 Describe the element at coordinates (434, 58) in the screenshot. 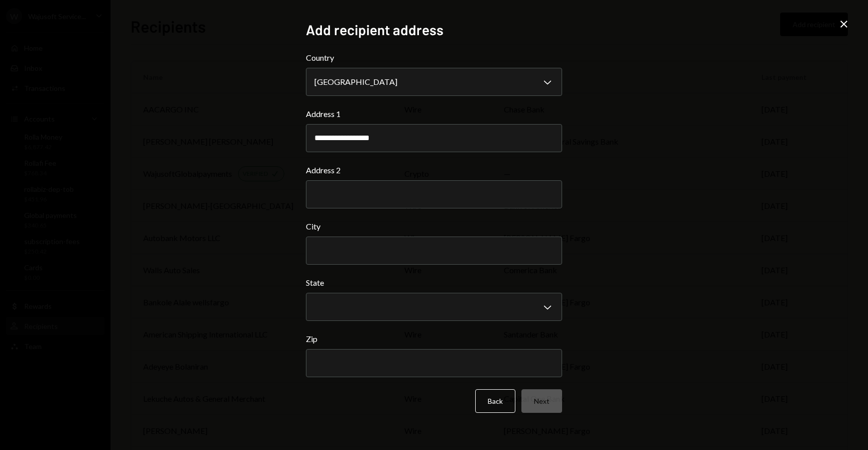

I see `label: Country` at that location.